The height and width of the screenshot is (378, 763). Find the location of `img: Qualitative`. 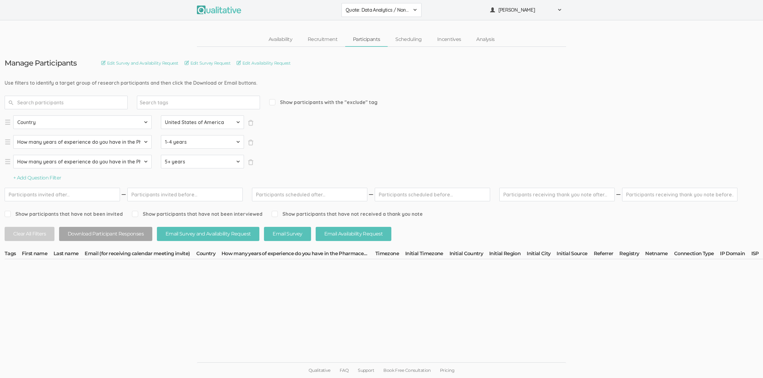

img: Qualitative is located at coordinates (219, 10).